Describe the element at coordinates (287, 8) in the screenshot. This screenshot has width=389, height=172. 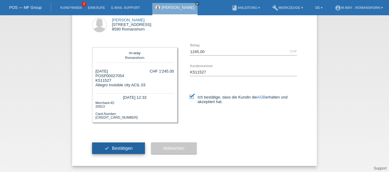
I see `a: buildWerkzeuge ▾` at that location.